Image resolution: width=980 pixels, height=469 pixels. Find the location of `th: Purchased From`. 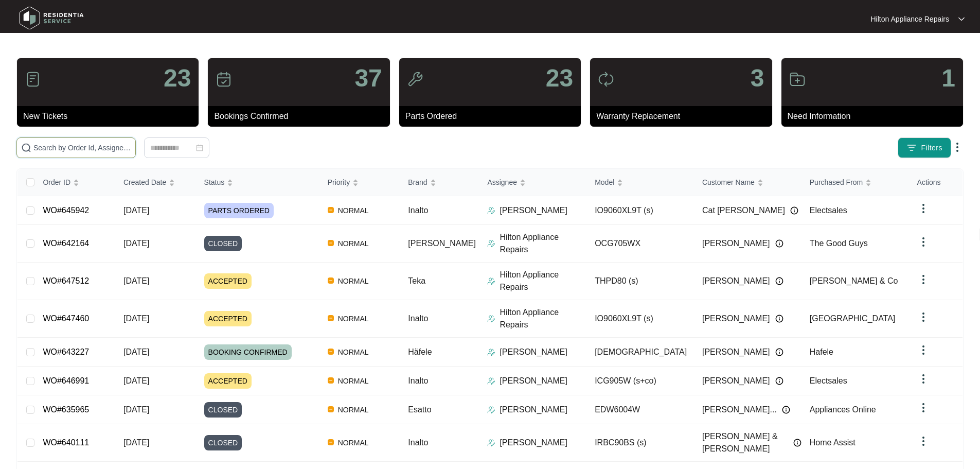

th: Purchased From is located at coordinates (855, 182).